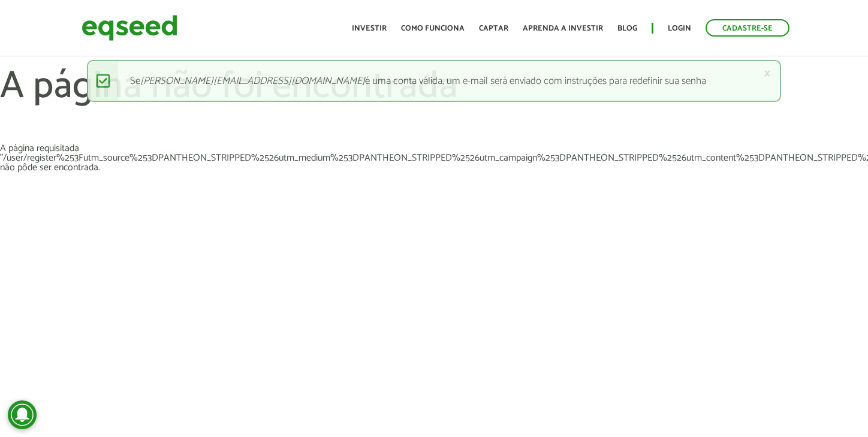 This screenshot has height=437, width=868. Describe the element at coordinates (563, 28) in the screenshot. I see `a: Aprenda a investir` at that location.